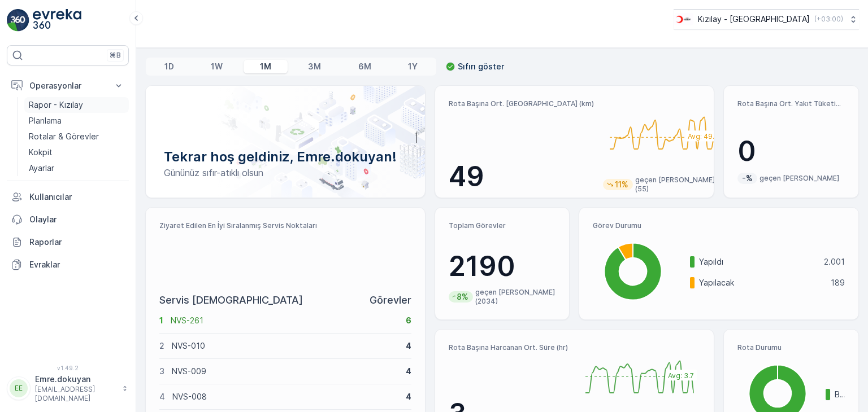 The image size is (868, 412). I want to click on p: Ayarlar, so click(41, 168).